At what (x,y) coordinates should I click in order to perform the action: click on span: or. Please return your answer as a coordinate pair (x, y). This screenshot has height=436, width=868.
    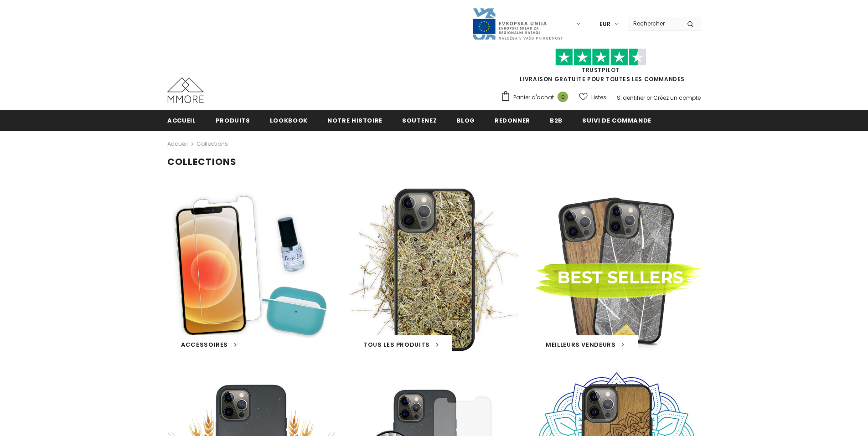
    Looking at the image, I should click on (649, 97).